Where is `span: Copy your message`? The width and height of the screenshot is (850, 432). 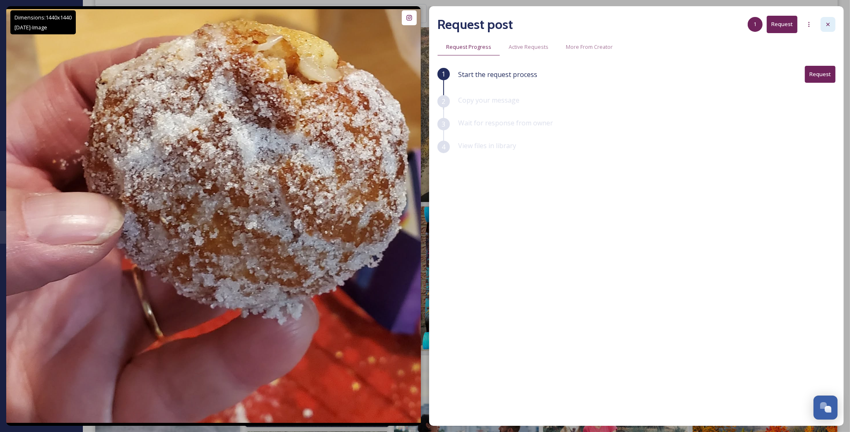 span: Copy your message is located at coordinates (489, 100).